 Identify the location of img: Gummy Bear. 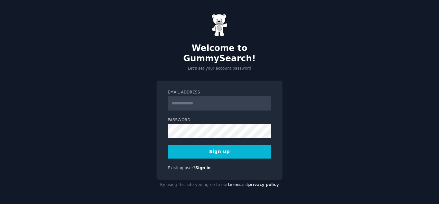
(220, 25).